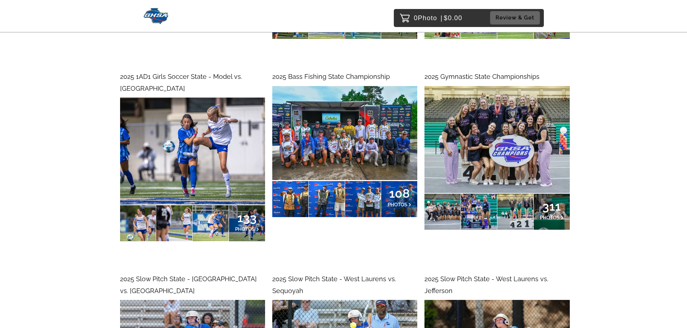  I want to click on p: 0 $0.00, so click(438, 18).